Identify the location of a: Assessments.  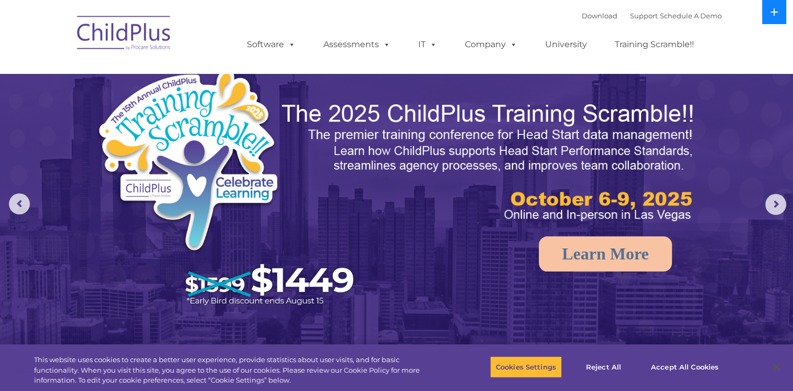
(357, 45).